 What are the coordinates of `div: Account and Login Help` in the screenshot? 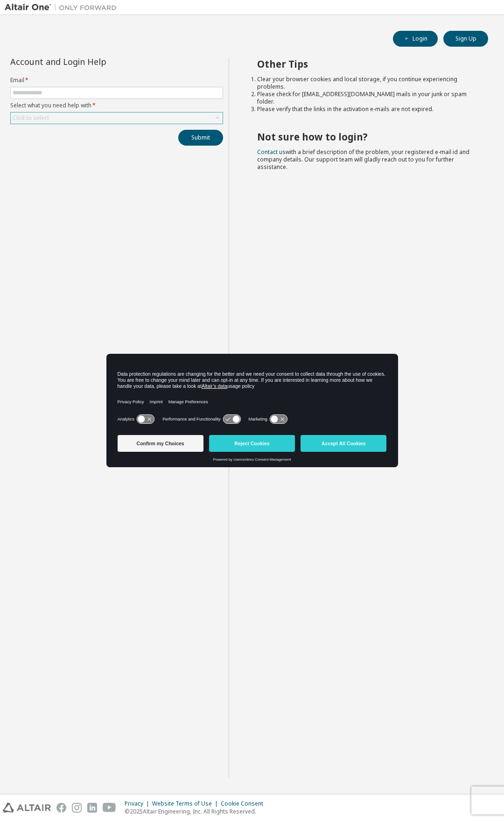 It's located at (95, 62).